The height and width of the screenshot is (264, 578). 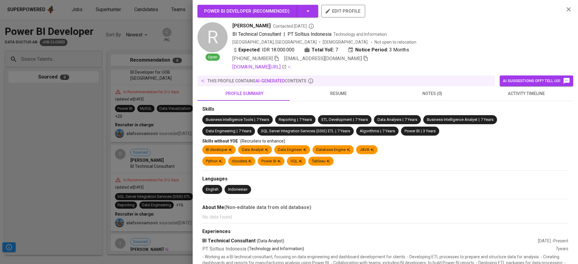 I want to click on span: AI-generated, so click(x=270, y=81).